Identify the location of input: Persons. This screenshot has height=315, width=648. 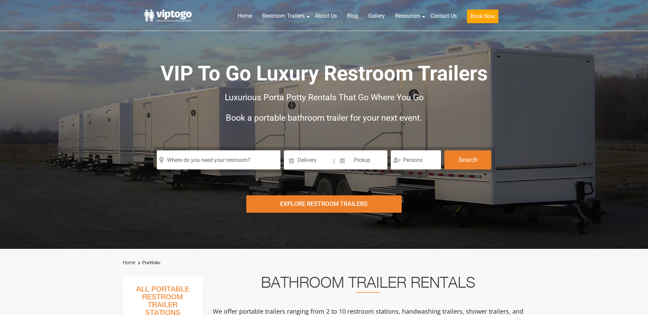
(416, 160).